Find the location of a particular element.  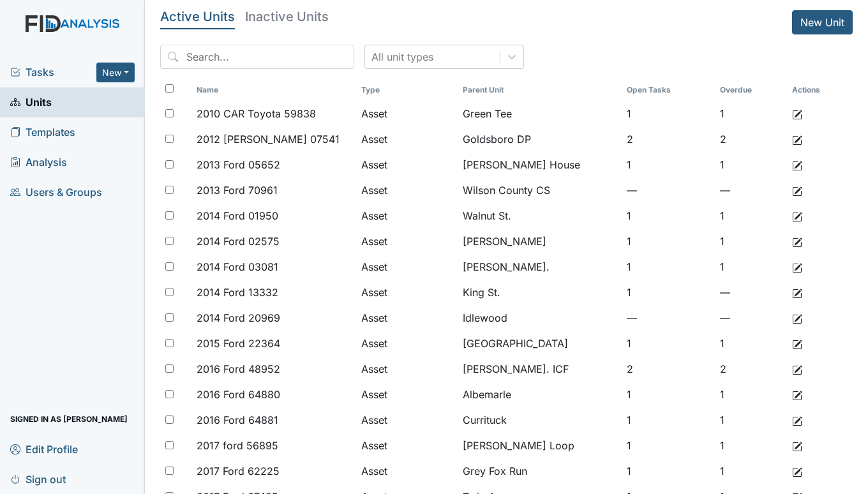

input: Search... is located at coordinates (257, 57).